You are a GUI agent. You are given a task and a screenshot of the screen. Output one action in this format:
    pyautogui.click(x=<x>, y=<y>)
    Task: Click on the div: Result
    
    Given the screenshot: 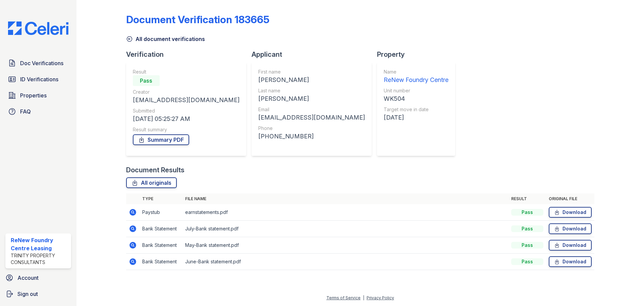 What is the action you would take?
    pyautogui.click(x=186, y=72)
    